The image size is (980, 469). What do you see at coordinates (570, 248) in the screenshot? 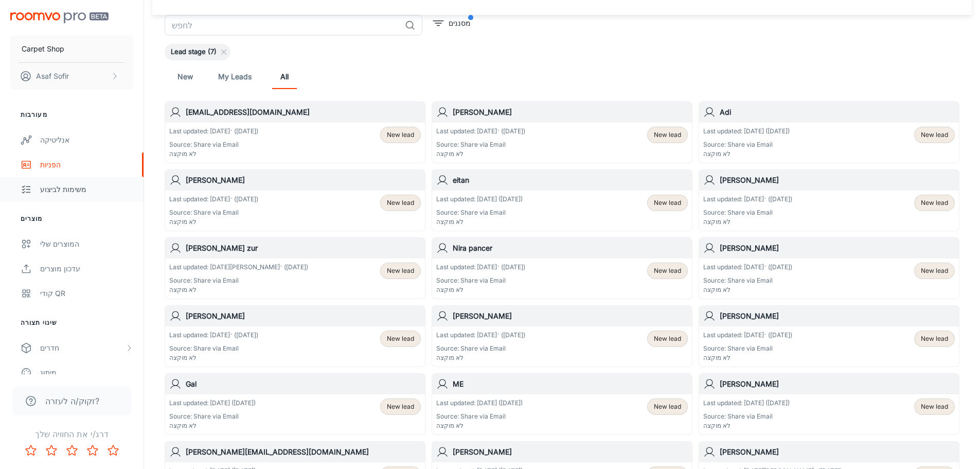
I see `h6: Nira pancer` at bounding box center [570, 248].